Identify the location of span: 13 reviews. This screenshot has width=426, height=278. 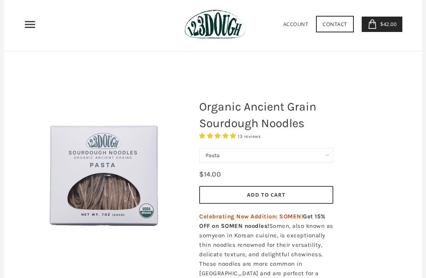
(249, 137).